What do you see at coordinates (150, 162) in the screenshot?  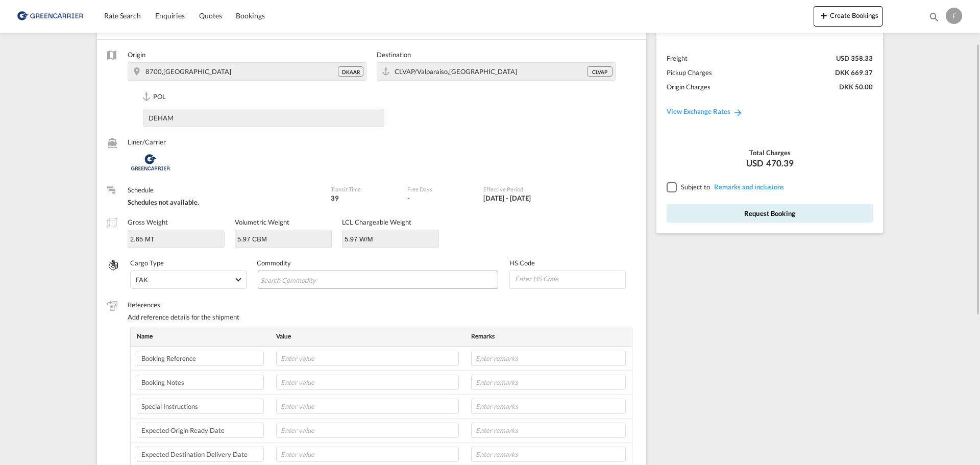 I see `img: Greencarrier Consolidators` at bounding box center [150, 162].